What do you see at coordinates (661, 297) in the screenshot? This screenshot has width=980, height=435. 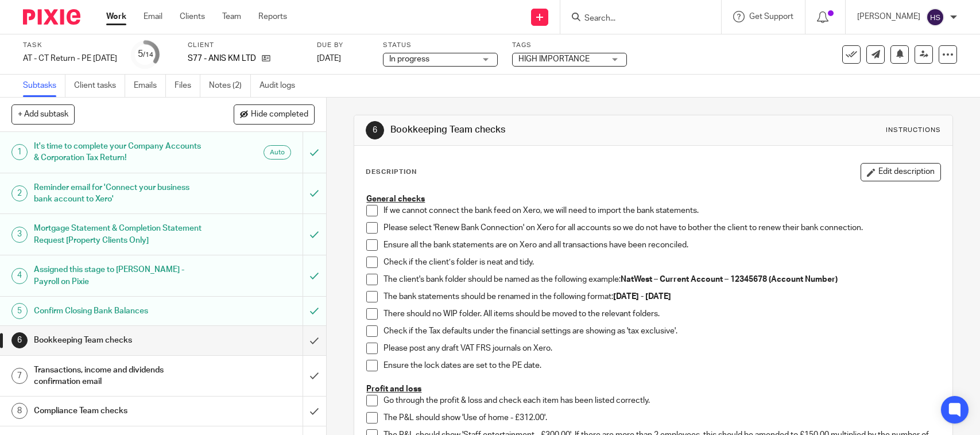 I see `p: The bank statements should be renamed in the following format:` at bounding box center [661, 297].